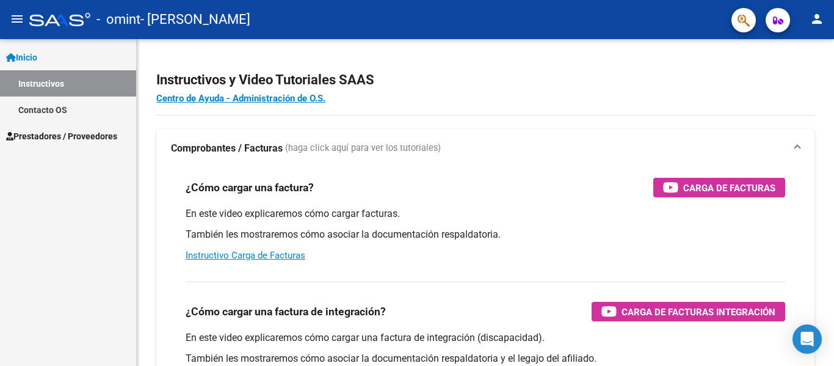 This screenshot has height=366, width=834. I want to click on a: Instructivo Carga de Facturas, so click(245, 255).